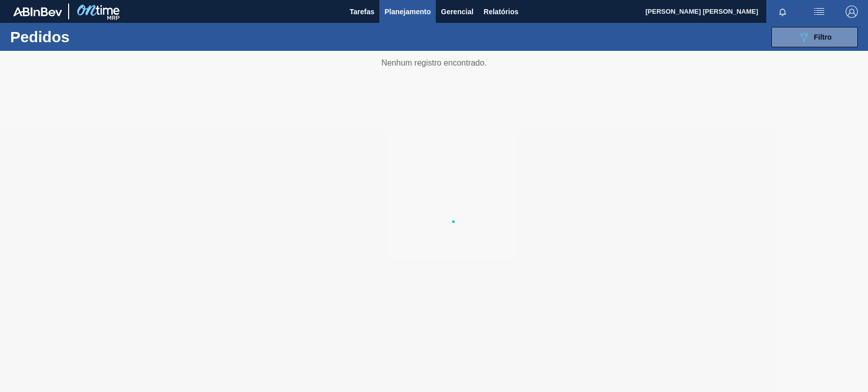  What do you see at coordinates (819, 12) in the screenshot?
I see `img: userActions` at bounding box center [819, 12].